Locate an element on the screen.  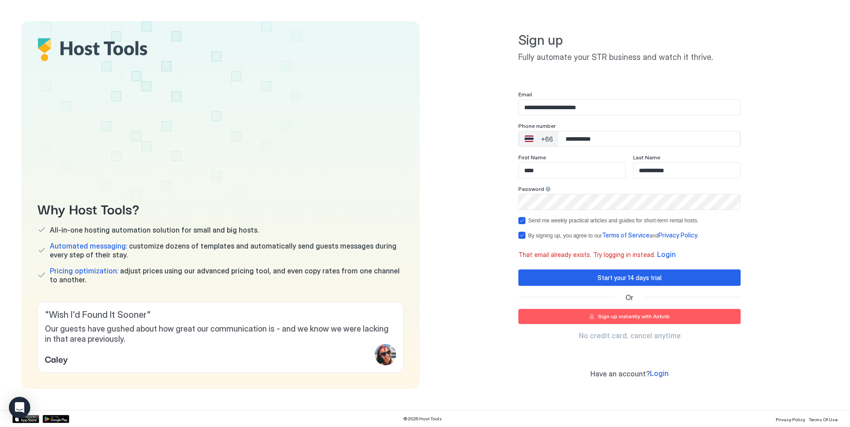
span: Last Name is located at coordinates (646, 157).